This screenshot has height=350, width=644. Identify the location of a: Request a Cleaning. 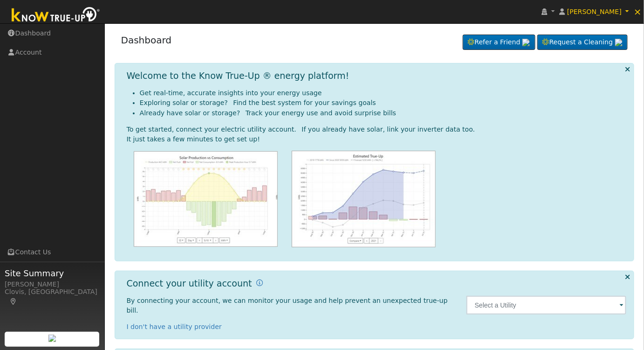
(583, 43).